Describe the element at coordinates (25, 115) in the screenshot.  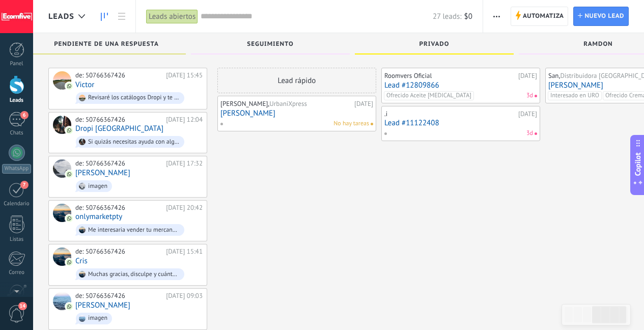
I see `span: 6` at that location.